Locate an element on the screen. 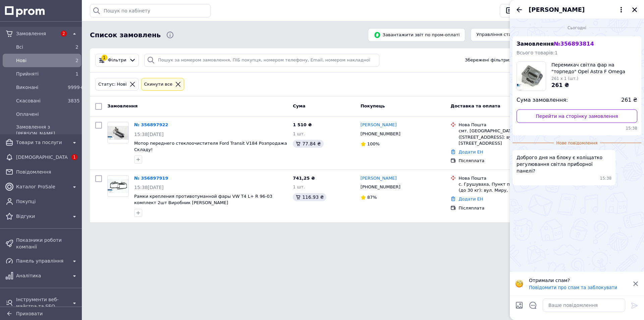  div: с. Грушуваха, Пункт приймання-видачі (до 30 кг): вул. Миру, 16 is located at coordinates (506, 188).